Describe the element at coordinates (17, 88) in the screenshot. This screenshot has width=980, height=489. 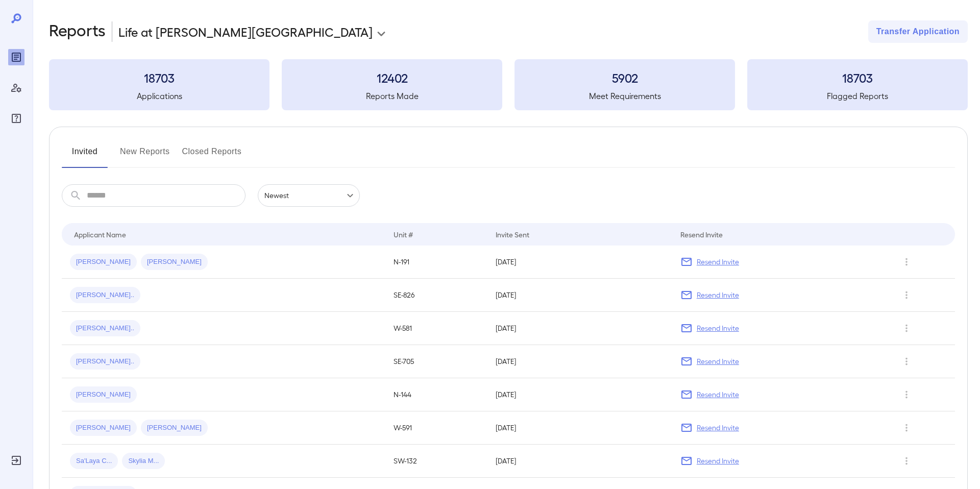
I see `div: Manage Users` at that location.